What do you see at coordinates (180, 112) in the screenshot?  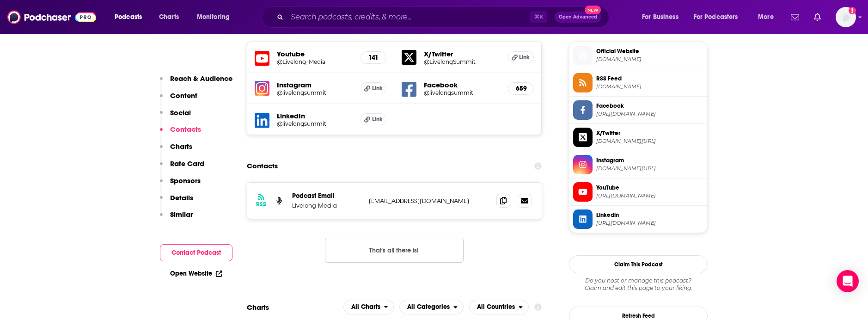 I see `p: Social` at bounding box center [180, 112].